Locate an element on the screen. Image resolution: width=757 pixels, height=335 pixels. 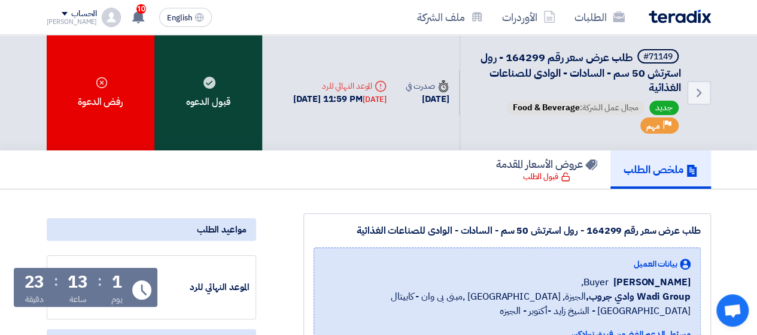
div: #71149 is located at coordinates (658, 57).